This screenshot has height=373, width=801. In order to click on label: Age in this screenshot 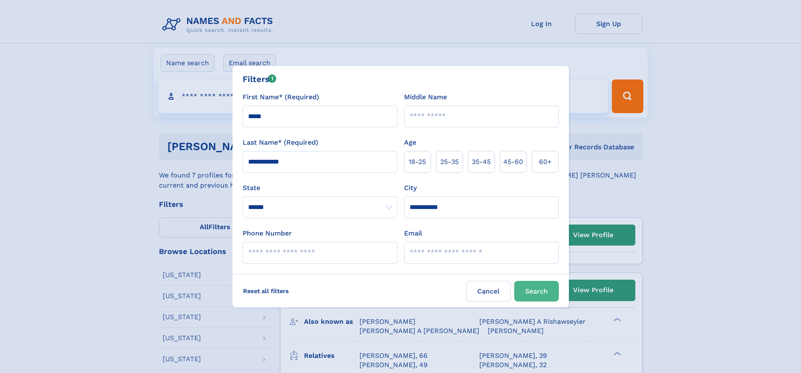, I will do `click(410, 143)`.